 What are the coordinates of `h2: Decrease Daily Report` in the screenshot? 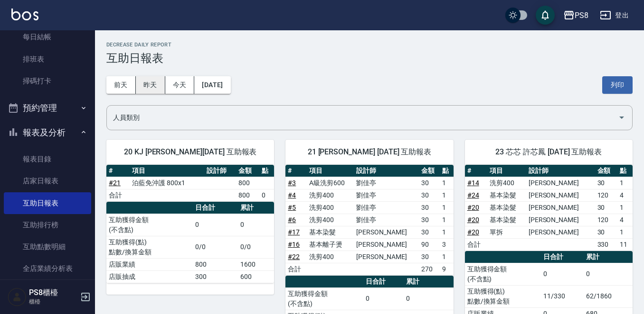 It's located at (369, 44).